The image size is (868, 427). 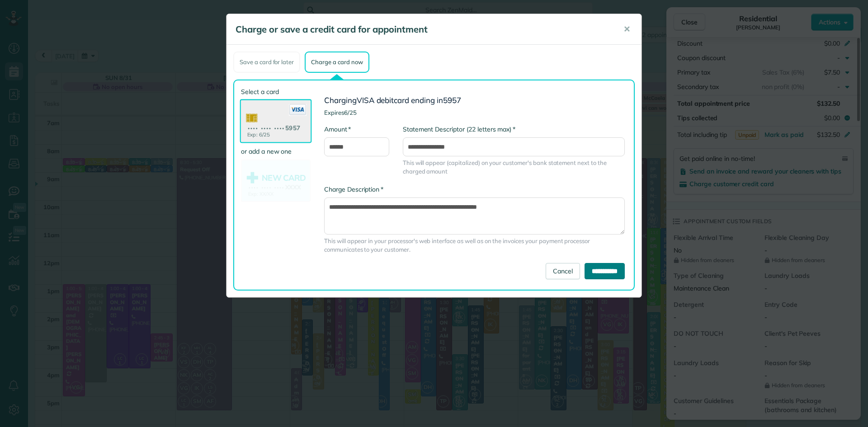 I want to click on span: This will appear (capitalized) on your customer's bank statement next to the charged amount, so click(x=514, y=167).